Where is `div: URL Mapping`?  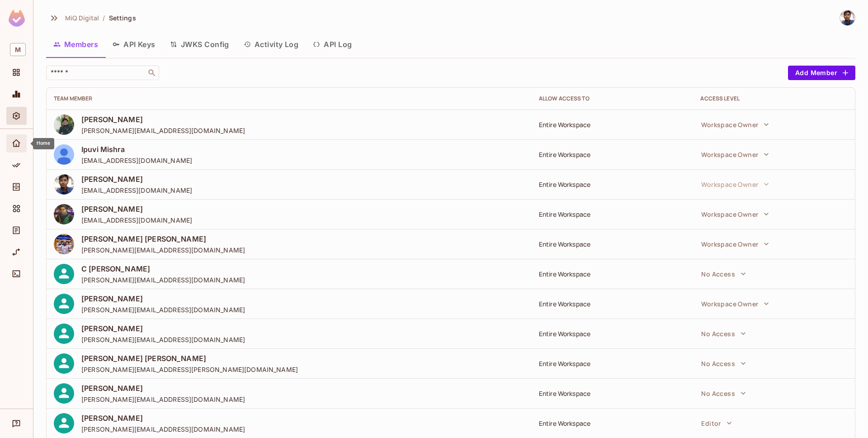
div: URL Mapping is located at coordinates (16, 252).